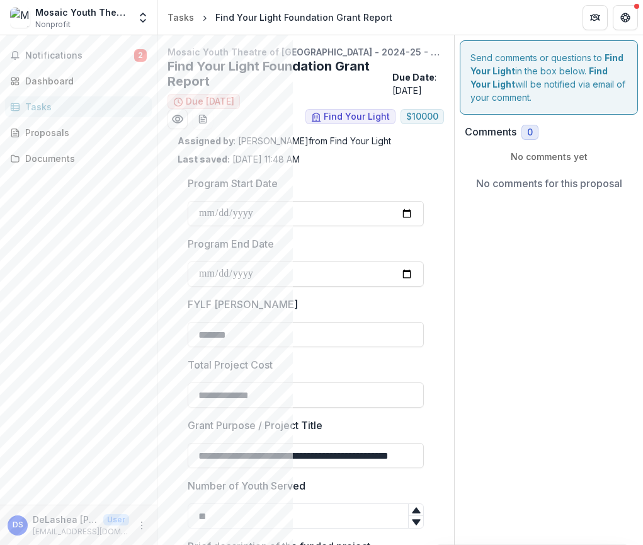  I want to click on span: $ 10000, so click(422, 116).